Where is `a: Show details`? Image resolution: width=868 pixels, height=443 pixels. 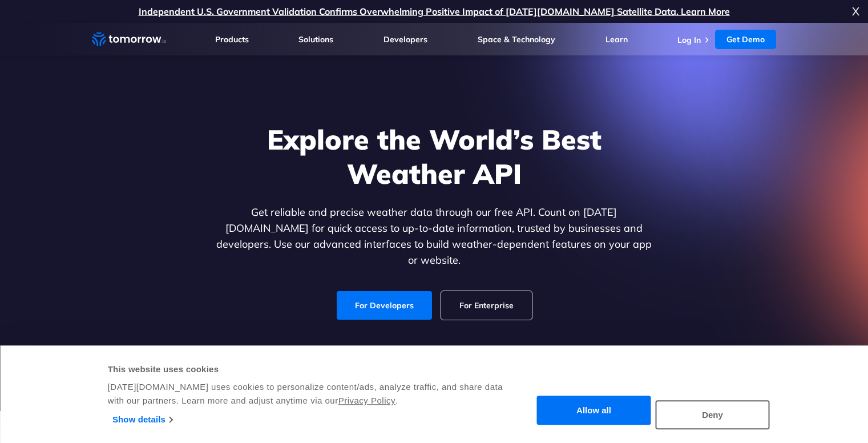 a: Show details is located at coordinates (142, 420).